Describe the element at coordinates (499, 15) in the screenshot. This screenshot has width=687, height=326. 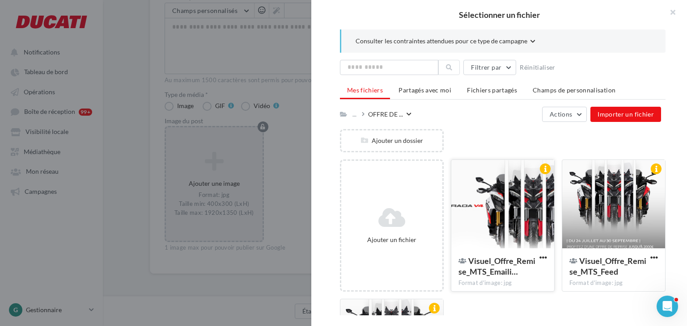
I see `h2: Sélectionner un fichier` at that location.